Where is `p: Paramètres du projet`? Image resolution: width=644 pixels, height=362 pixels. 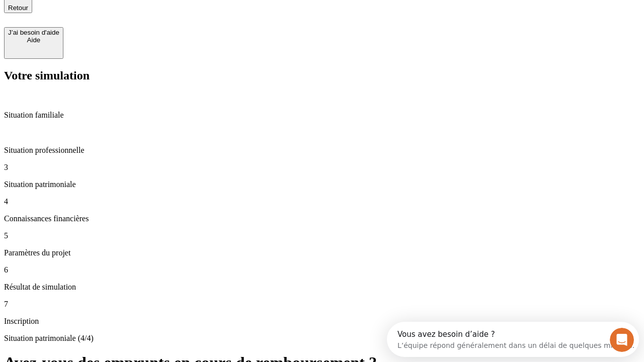
p: Paramètres du projet is located at coordinates (322, 253).